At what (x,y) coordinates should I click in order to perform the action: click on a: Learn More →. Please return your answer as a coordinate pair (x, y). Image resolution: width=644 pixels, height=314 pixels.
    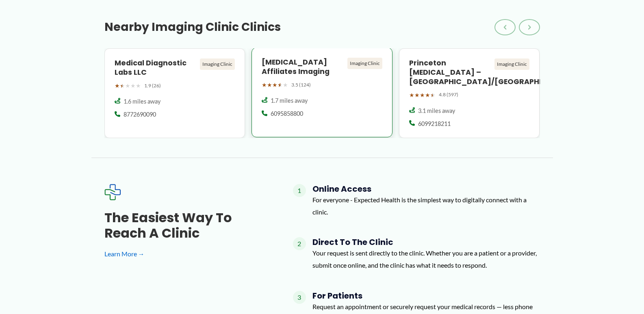
    Looking at the image, I should click on (186, 254).